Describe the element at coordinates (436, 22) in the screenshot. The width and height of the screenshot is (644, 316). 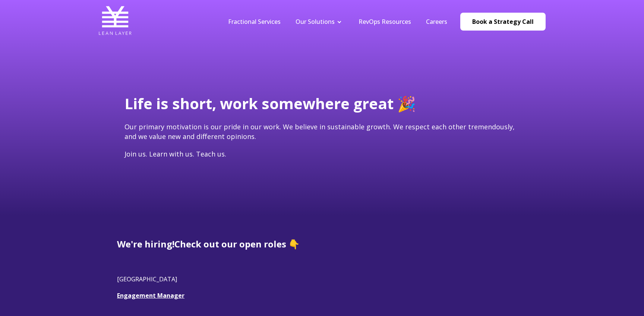
I see `a: Careers` at that location.